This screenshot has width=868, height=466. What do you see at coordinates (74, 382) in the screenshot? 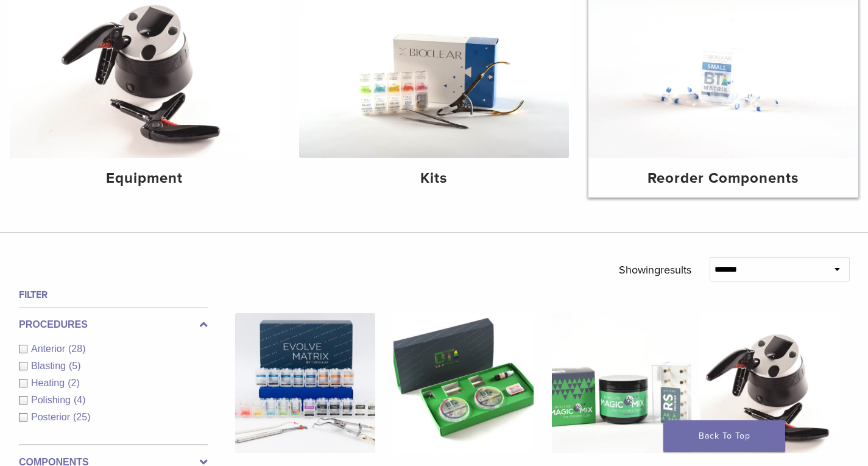
I see `span: (2)` at bounding box center [74, 382].